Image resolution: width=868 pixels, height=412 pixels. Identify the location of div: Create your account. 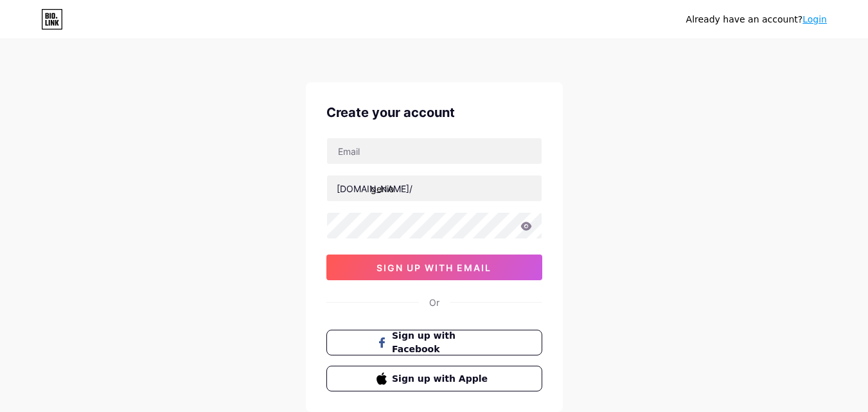
(434, 112).